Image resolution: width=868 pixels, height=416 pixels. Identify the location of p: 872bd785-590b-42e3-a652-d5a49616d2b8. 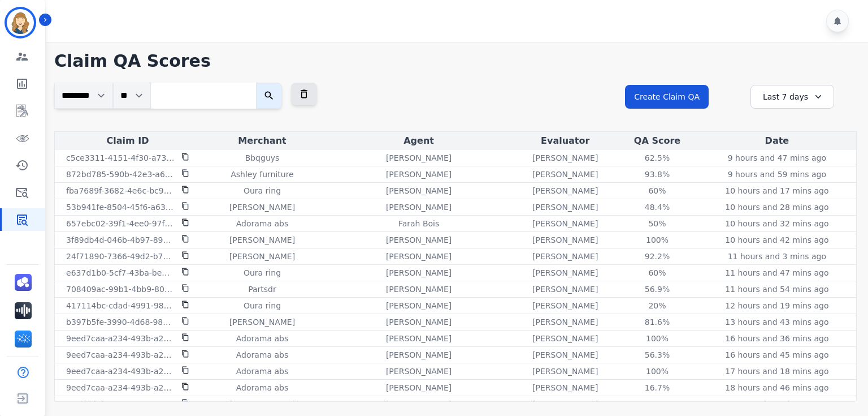
(121, 174).